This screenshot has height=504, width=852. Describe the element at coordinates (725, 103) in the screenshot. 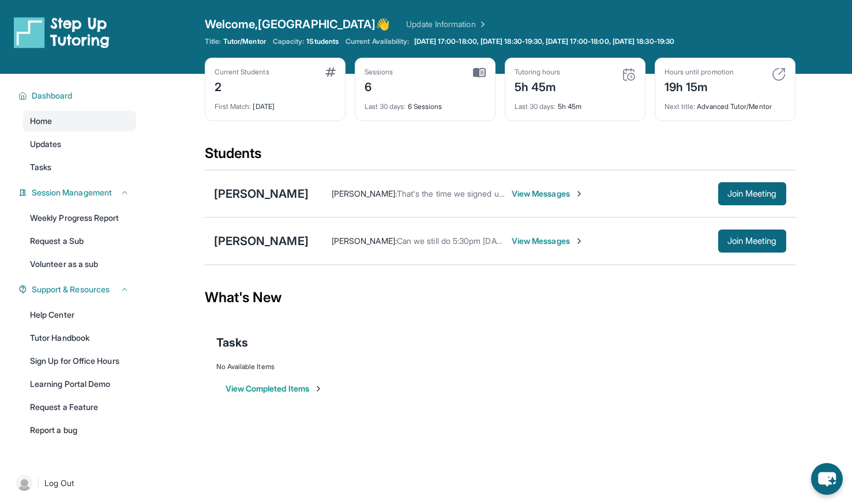

I see `div: Advanced Tutor/Mentor` at that location.